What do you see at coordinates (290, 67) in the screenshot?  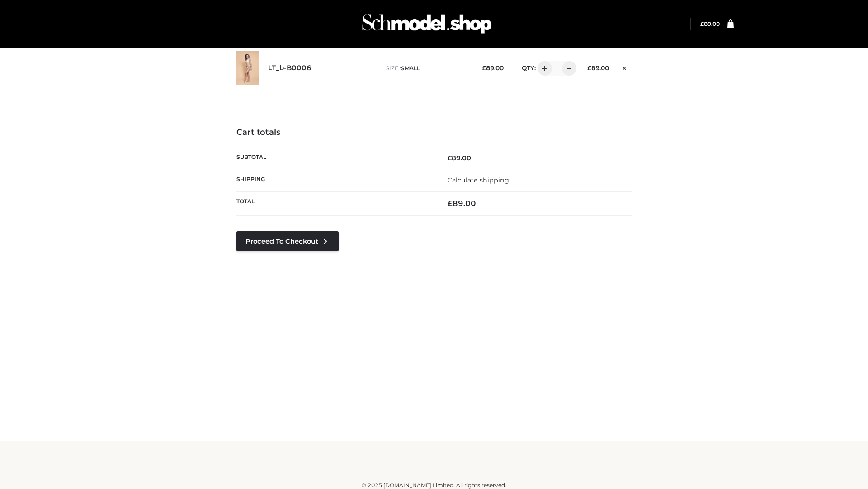 I see `a: LT_b-B0006` at bounding box center [290, 67].